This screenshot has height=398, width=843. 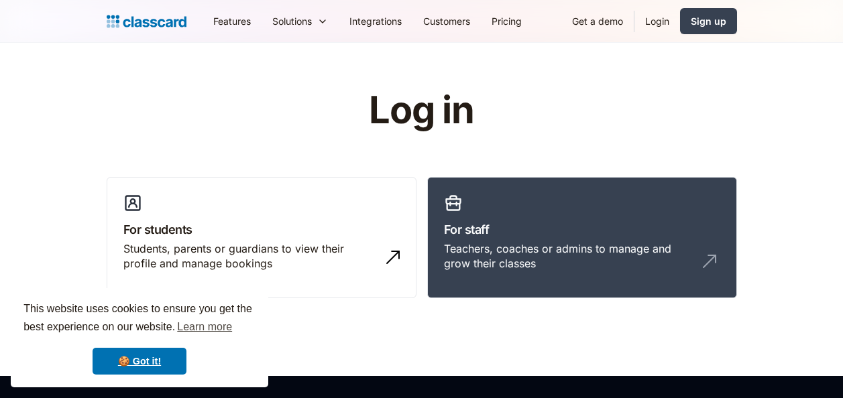 I want to click on a: Sign up, so click(x=708, y=21).